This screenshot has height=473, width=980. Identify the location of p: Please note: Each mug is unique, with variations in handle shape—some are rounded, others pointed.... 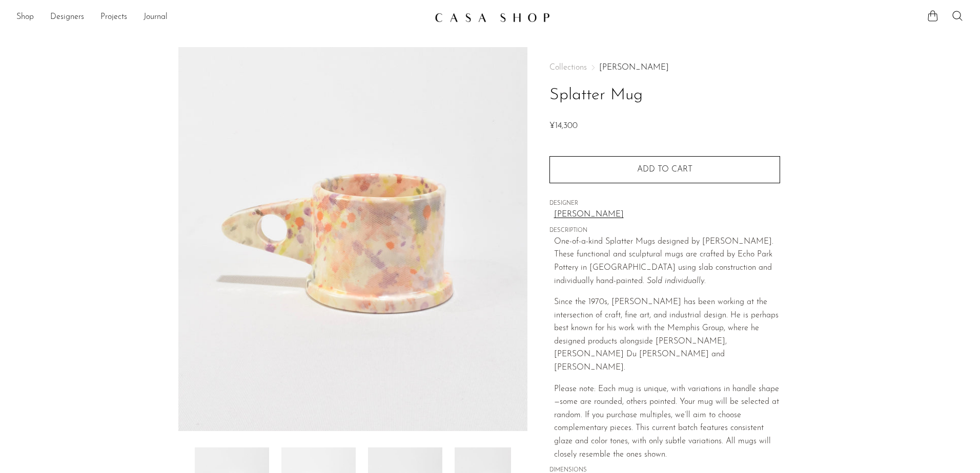
(667, 422).